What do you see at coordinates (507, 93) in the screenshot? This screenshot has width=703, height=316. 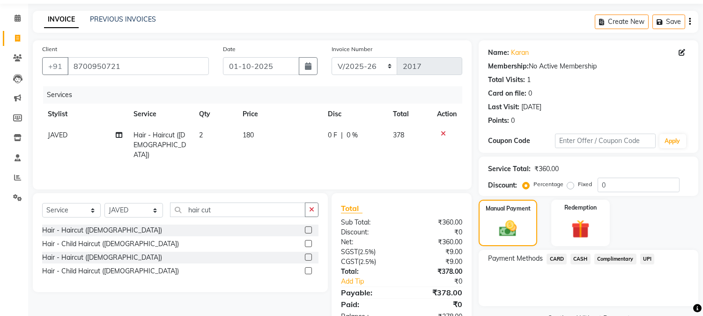 I see `div: Card on file:` at bounding box center [507, 93].